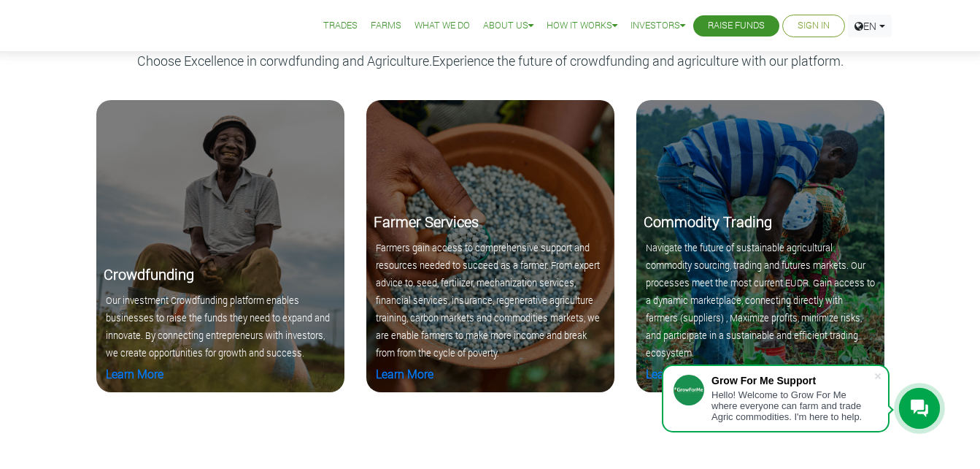  Describe the element at coordinates (736, 25) in the screenshot. I see `a: Raise Funds` at that location.